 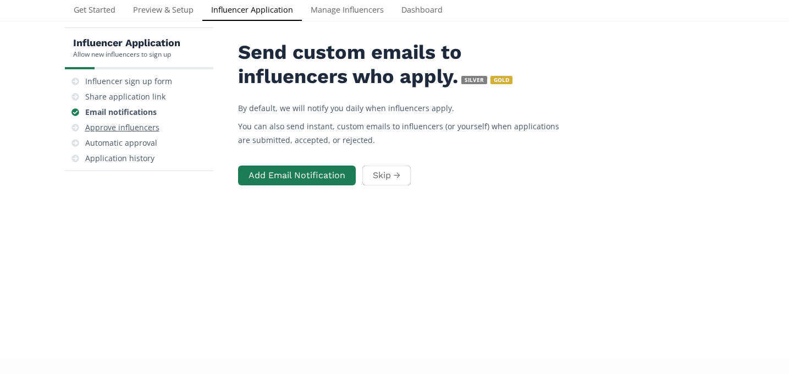 What do you see at coordinates (403, 133) in the screenshot?
I see `p: You can also send instant, custom emails to influencers (or yourself) when applications are submi...` at bounding box center [403, 133].